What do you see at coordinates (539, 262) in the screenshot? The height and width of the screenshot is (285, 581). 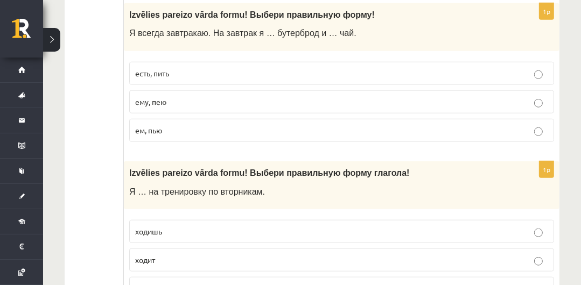 I see `input: ходит` at bounding box center [539, 262].